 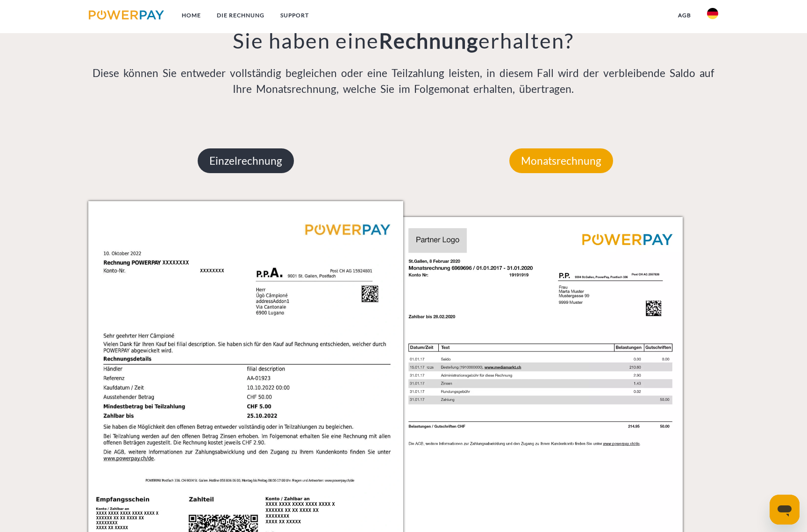 What do you see at coordinates (241, 15) in the screenshot?
I see `a: DIE RECHNUNG` at bounding box center [241, 15].